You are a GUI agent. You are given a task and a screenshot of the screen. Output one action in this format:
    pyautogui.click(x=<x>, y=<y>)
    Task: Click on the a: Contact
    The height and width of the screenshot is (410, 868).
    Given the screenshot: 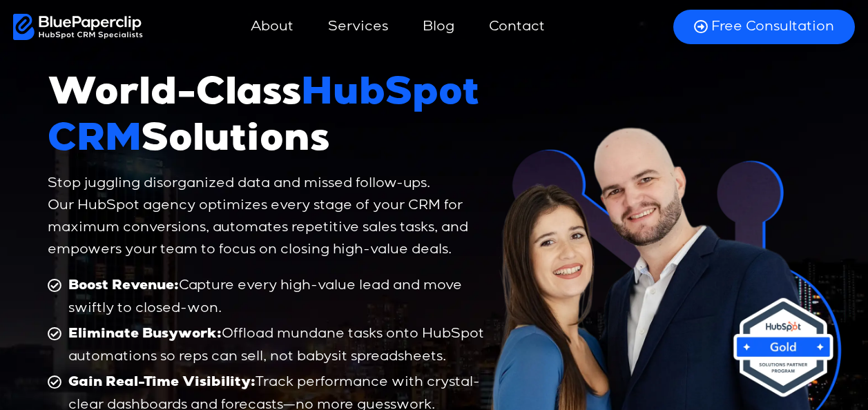 What is the action you would take?
    pyautogui.click(x=516, y=27)
    